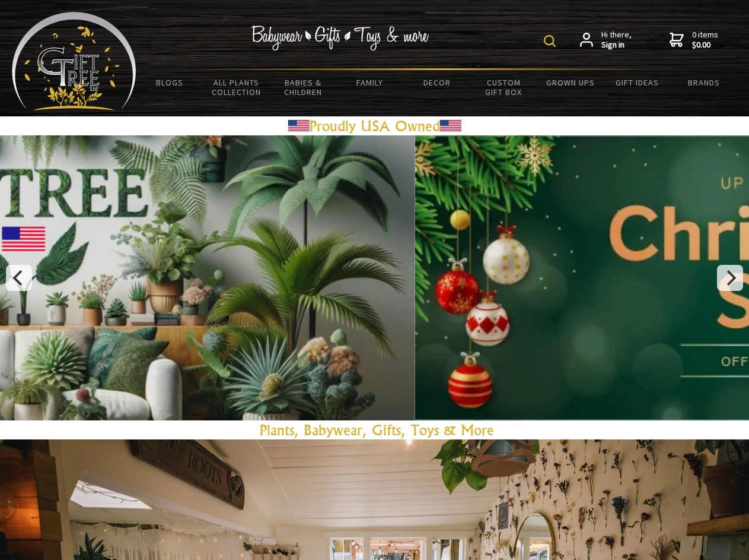 The width and height of the screenshot is (749, 560). I want to click on strong: Sign in, so click(616, 45).